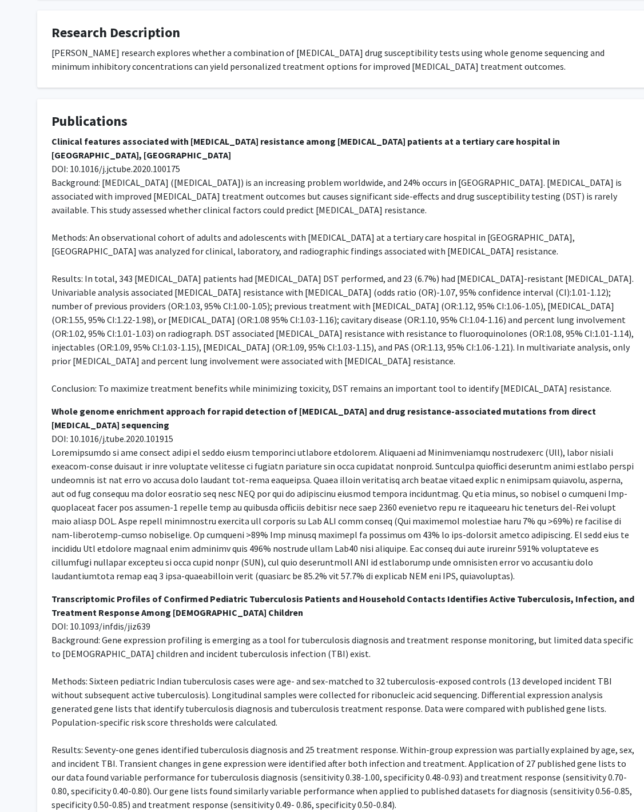 This screenshot has height=812, width=644. I want to click on span: Background: Gene expression profiling is emerging as a tool for tuberculosis diagnosis and treatm..., so click(341, 647).